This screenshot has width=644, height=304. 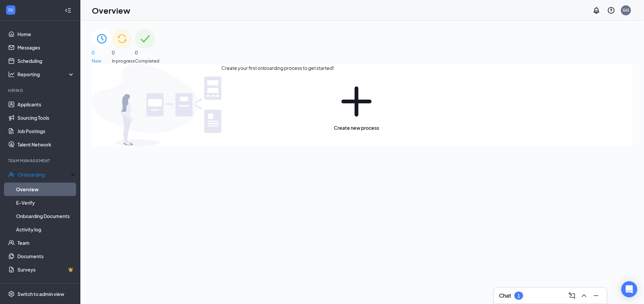 What do you see at coordinates (46, 189) in the screenshot?
I see `a: Overview` at bounding box center [46, 189].